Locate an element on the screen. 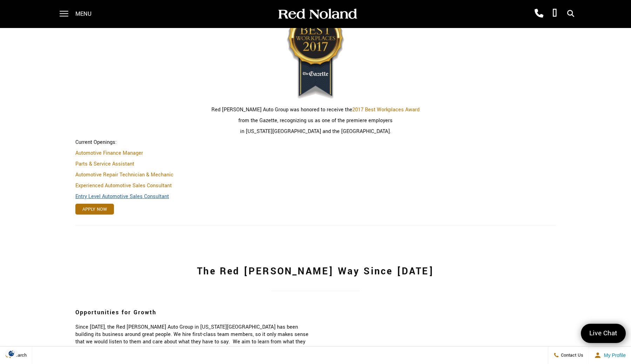 This screenshot has width=631, height=364. section: Click to Open Cookie Consent Modal is located at coordinates (12, 353).